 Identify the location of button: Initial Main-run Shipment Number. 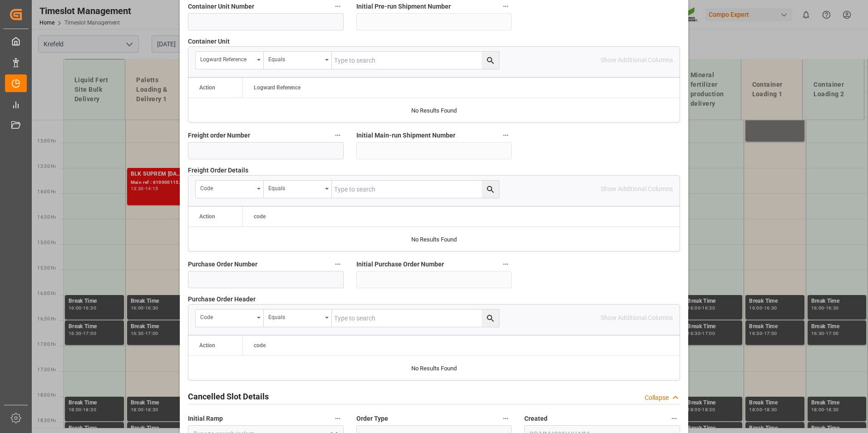
(506, 135).